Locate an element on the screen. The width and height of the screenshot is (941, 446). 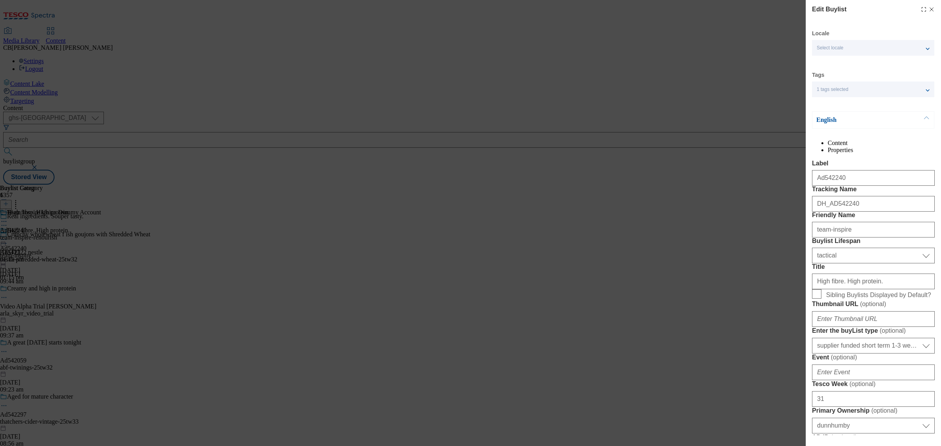
label: Locale is located at coordinates (821, 33).